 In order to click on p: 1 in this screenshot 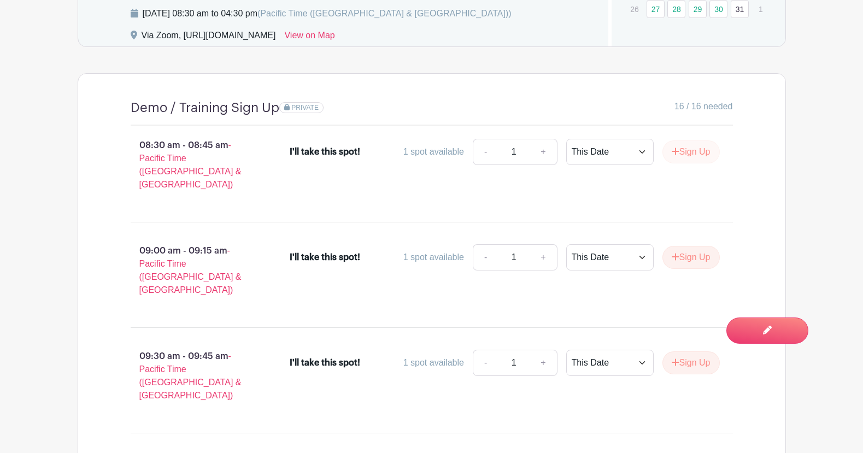, I will do `click(760, 9)`.